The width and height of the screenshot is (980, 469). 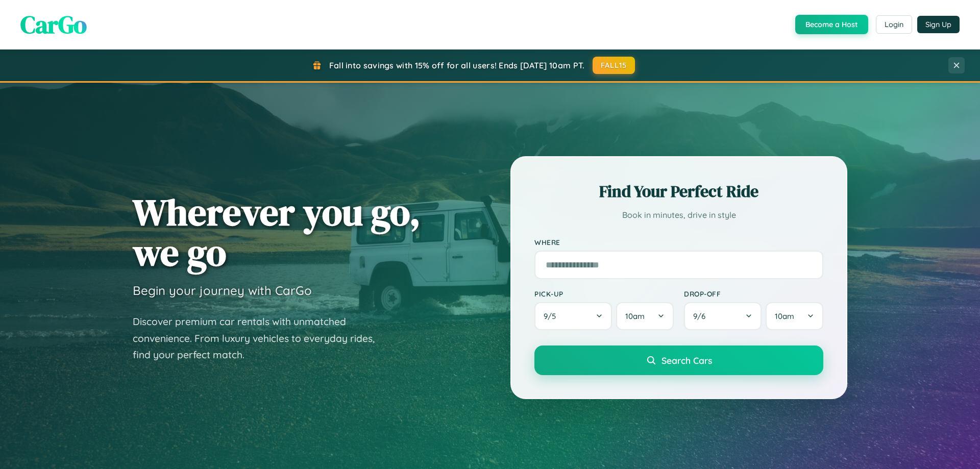 I want to click on p: Book in minutes, drive in style, so click(x=679, y=215).